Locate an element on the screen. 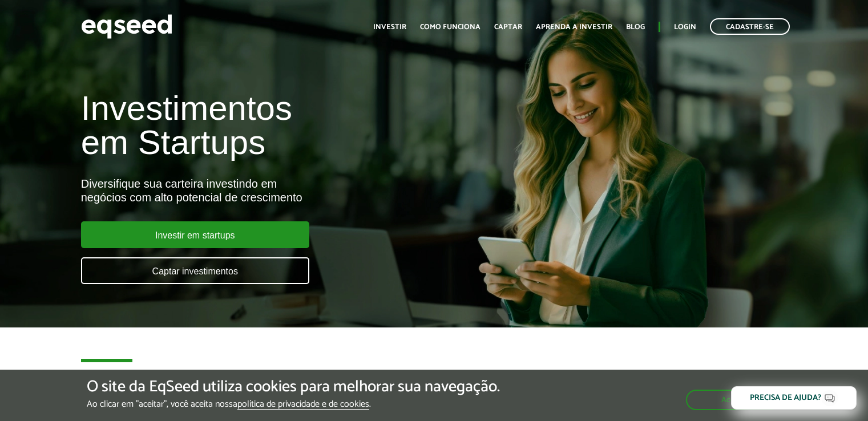  a: Investir em startups is located at coordinates (195, 234).